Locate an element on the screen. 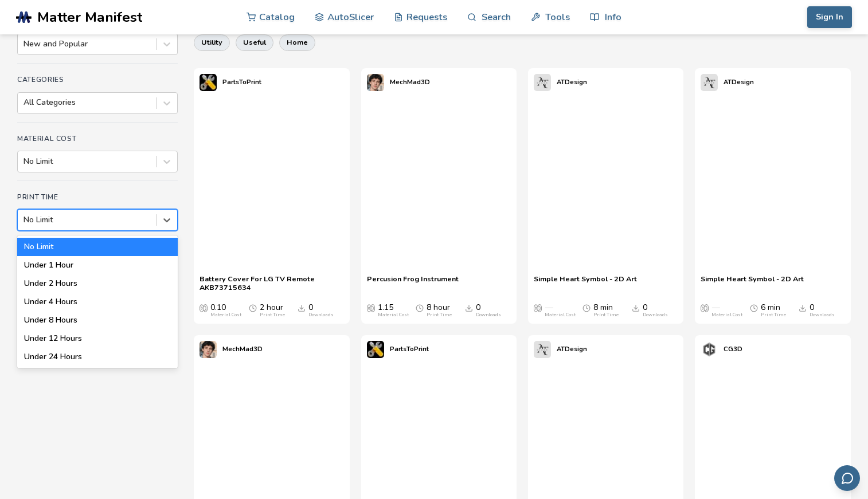 This screenshot has height=499, width=868. img: CG3D's profile is located at coordinates (709, 349).